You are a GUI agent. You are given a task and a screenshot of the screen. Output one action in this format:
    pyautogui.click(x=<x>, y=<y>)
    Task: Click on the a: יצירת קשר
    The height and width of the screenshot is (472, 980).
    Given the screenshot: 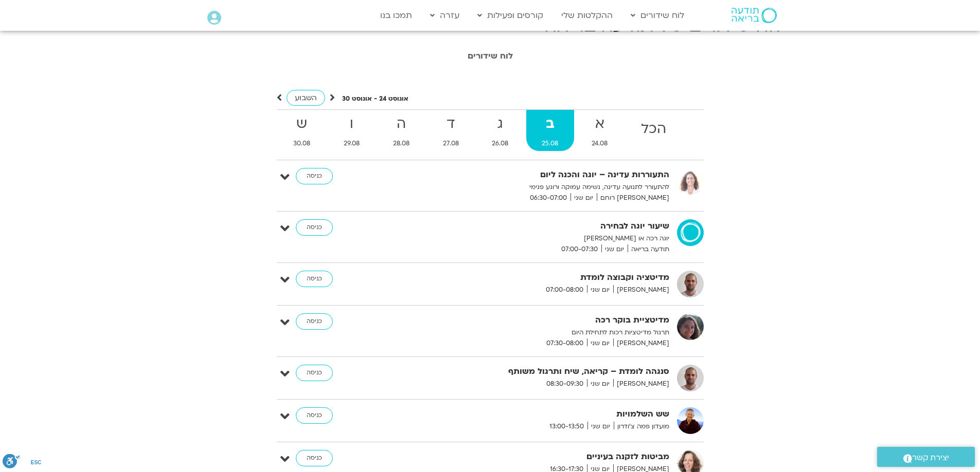 What is the action you would take?
    pyautogui.click(x=925, y=457)
    